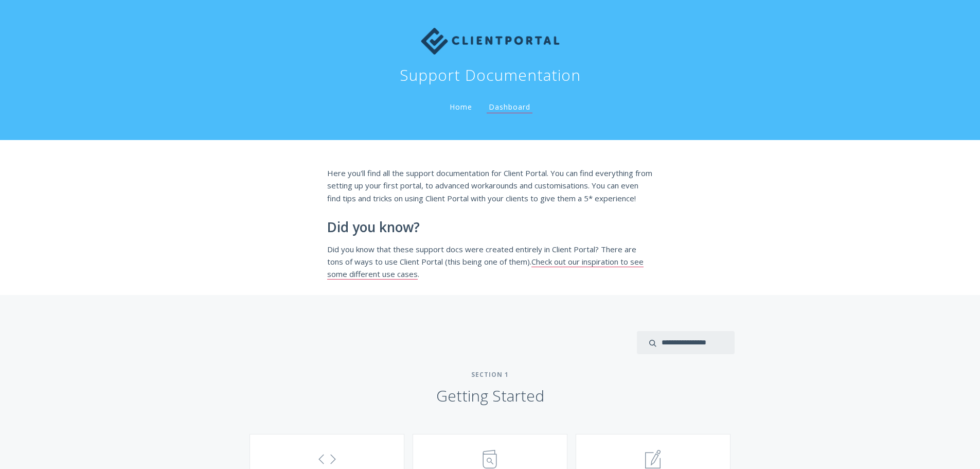  Describe the element at coordinates (509, 107) in the screenshot. I see `a: Dashboard` at that location.